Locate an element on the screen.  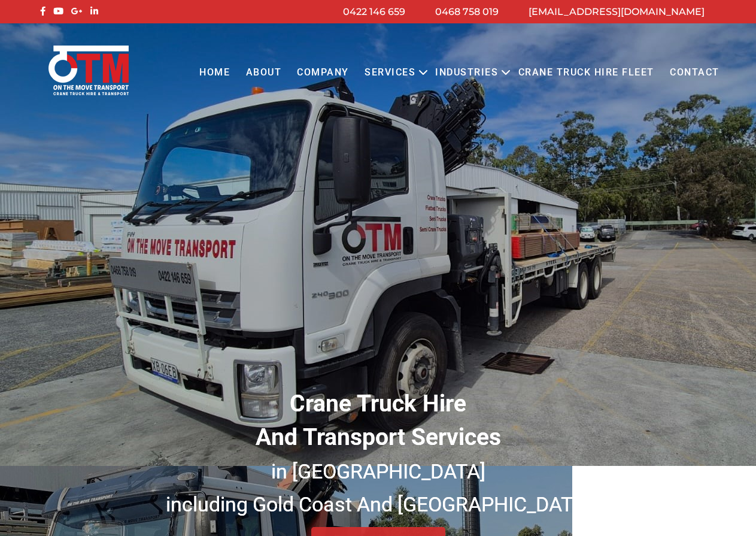
a: Crane Truck Hire Fleet is located at coordinates (585, 72).